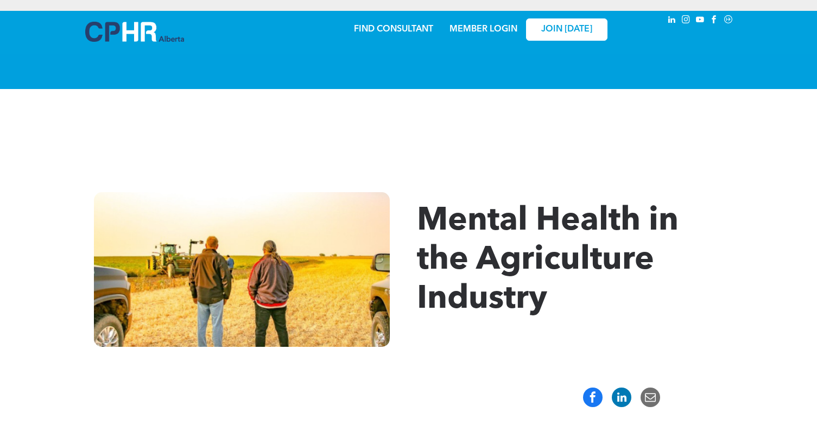 Image resolution: width=817 pixels, height=444 pixels. I want to click on a: Social network, so click(729, 21).